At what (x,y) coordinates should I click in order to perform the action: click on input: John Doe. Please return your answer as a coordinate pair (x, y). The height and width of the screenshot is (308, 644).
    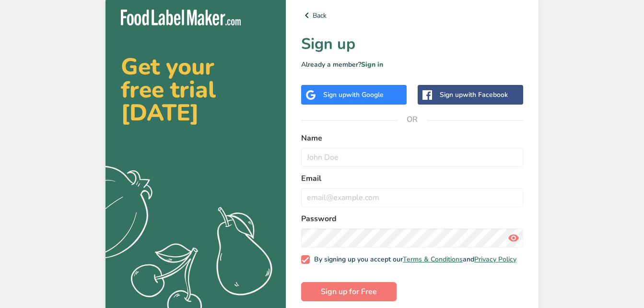
    Looking at the image, I should click on (412, 157).